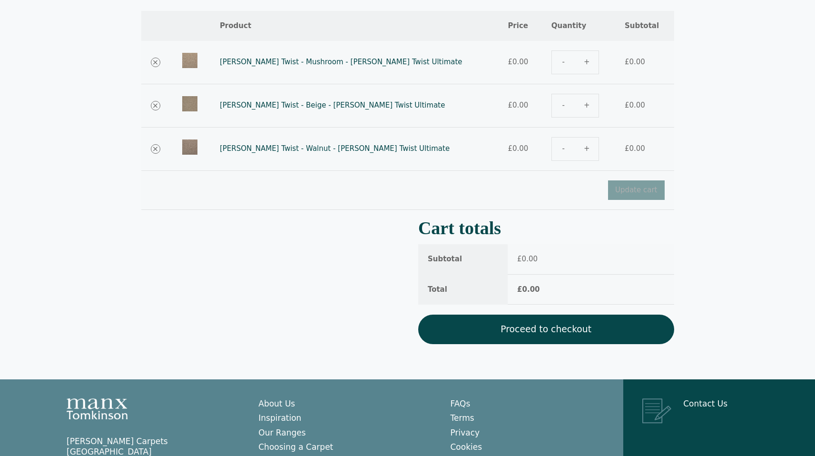 The width and height of the screenshot is (815, 456). I want to click on img: Manx Tomkinson Logo, so click(97, 409).